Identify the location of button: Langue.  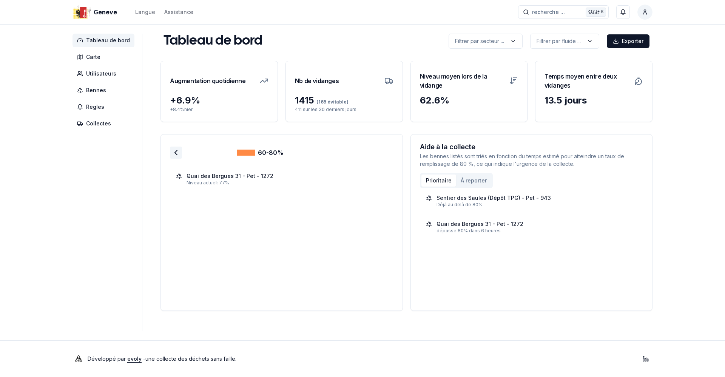
(145, 12).